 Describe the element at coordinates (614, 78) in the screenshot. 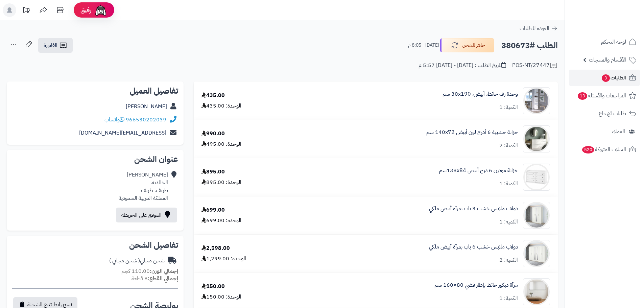

I see `span: الطلبات` at that location.